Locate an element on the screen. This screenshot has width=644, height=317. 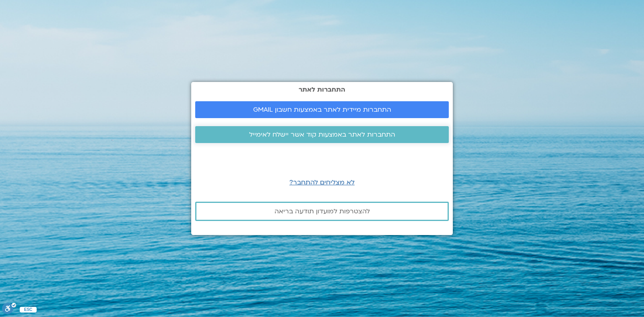
h2: התחברות לאתר is located at coordinates (322, 90).